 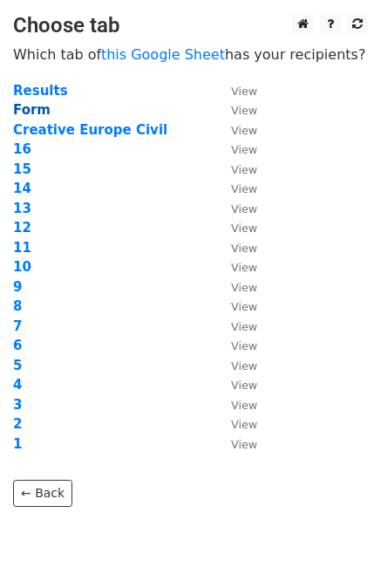 What do you see at coordinates (18, 424) in the screenshot?
I see `strong: 2` at bounding box center [18, 424].